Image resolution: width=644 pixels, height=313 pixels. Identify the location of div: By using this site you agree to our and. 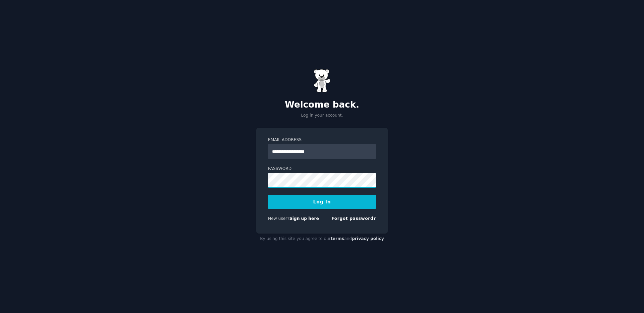
(322, 239).